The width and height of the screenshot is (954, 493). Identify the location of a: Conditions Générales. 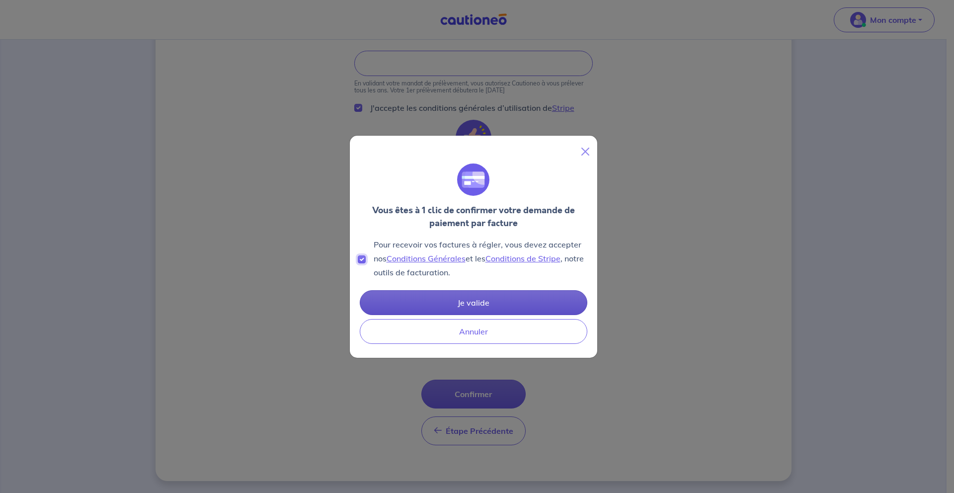
(426, 258).